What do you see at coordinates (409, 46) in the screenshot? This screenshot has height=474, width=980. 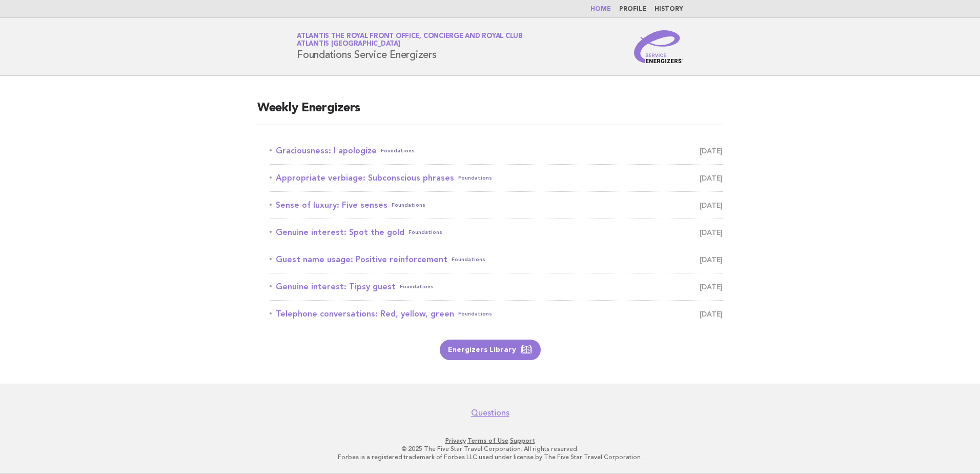 I see `h1: Foundations Service Energizers` at bounding box center [409, 46].